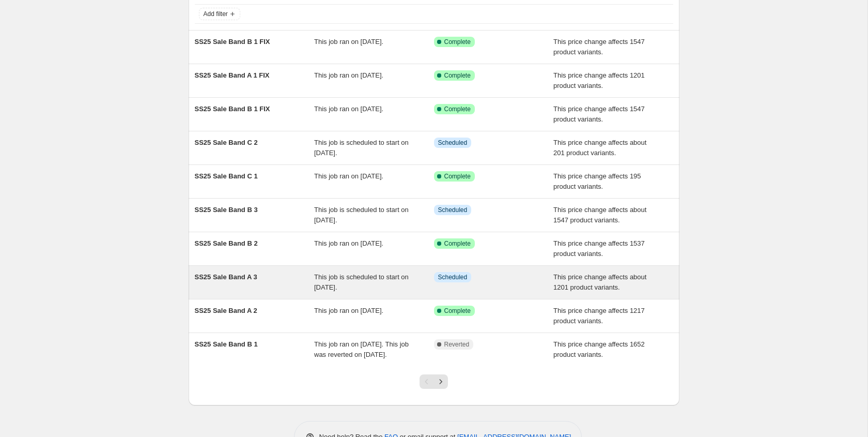 This screenshot has width=868, height=437. Describe the element at coordinates (215, 14) in the screenshot. I see `span: Add filter` at that location.